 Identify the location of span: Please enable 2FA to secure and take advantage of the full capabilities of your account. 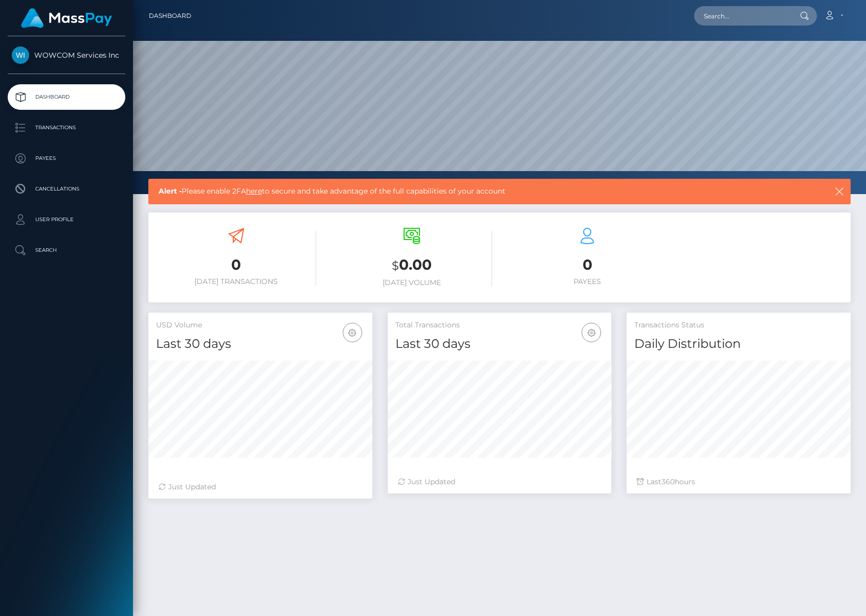
(462, 191).